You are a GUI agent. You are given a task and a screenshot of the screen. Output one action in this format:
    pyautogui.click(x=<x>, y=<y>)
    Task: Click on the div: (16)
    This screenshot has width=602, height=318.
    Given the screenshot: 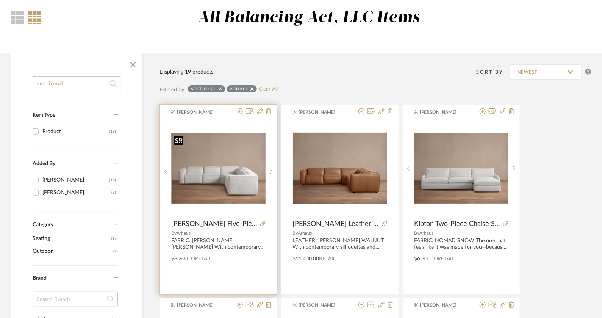 What is the action you would take?
    pyautogui.click(x=112, y=180)
    